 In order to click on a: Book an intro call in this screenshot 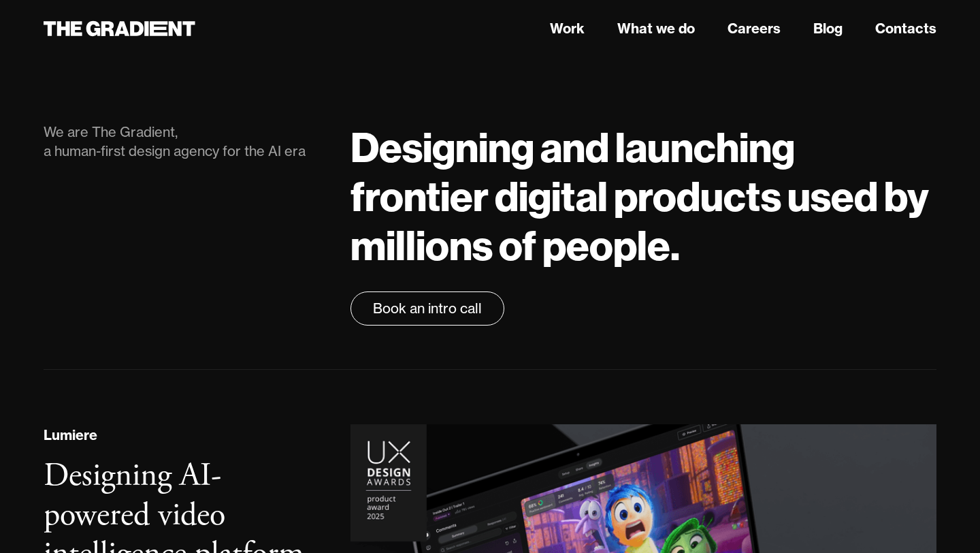, I will do `click(427, 308)`.